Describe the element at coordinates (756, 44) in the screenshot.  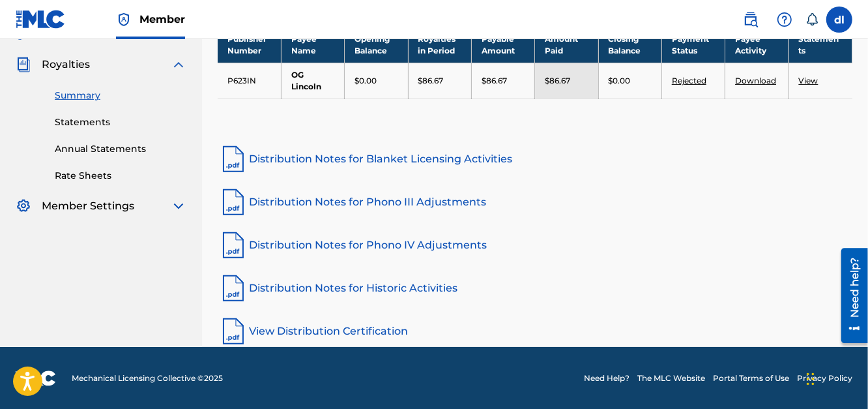
I see `th: Payee Activity` at that location.